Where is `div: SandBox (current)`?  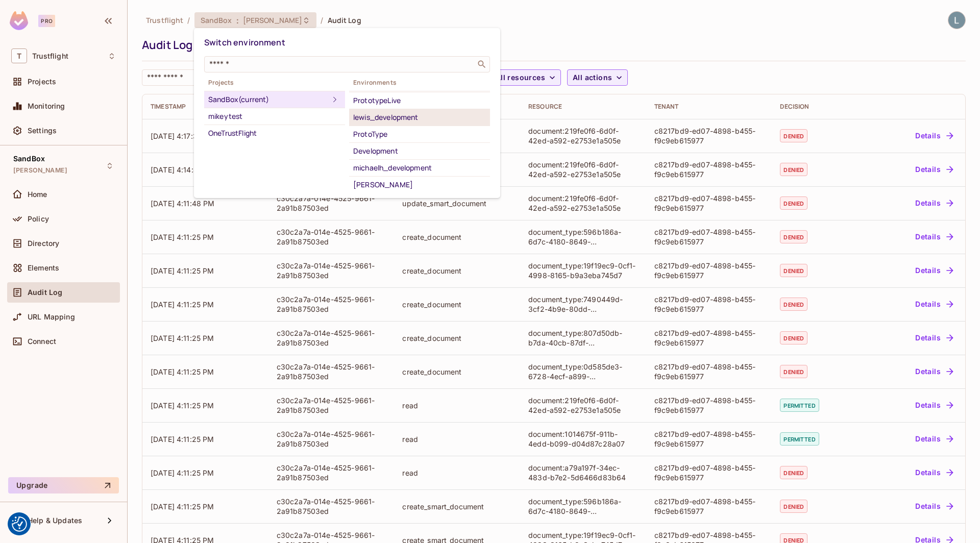 div: SandBox (current) is located at coordinates (269, 99).